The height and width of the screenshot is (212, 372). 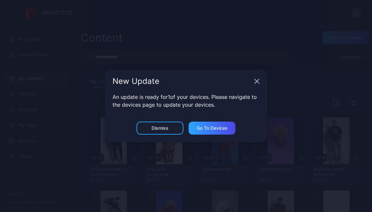 What do you see at coordinates (212, 128) in the screenshot?
I see `button: Go to devices` at bounding box center [212, 128].